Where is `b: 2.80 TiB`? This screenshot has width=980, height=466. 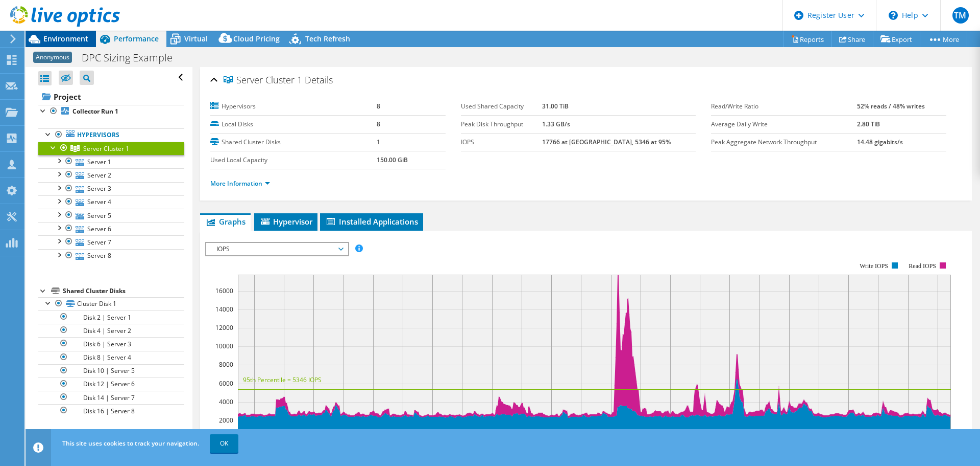
b: 2.80 TiB is located at coordinates (868, 124).